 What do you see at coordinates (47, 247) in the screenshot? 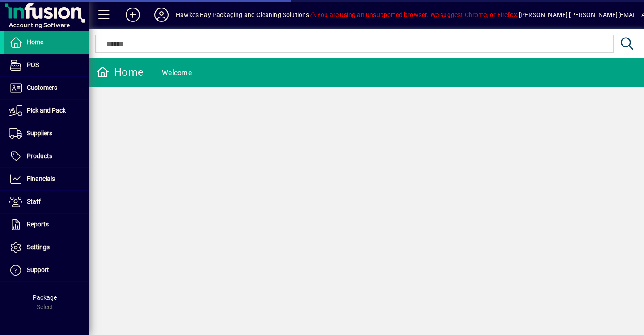
I see `a: Settings` at bounding box center [47, 247].